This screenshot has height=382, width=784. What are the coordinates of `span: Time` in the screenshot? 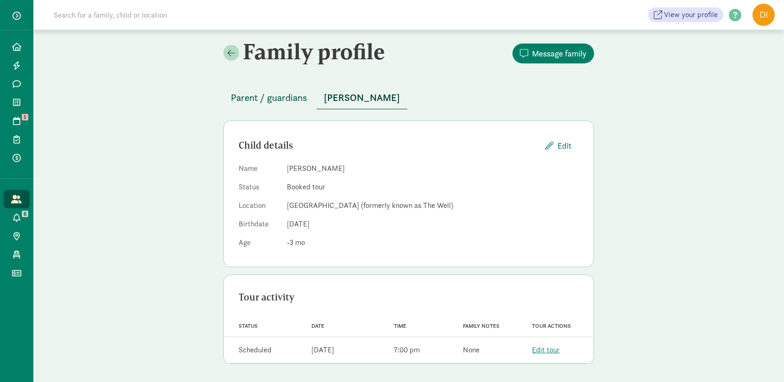 It's located at (400, 326).